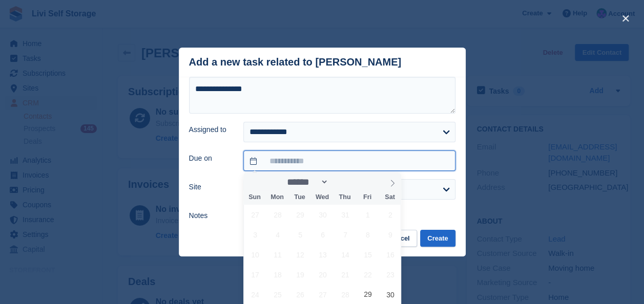 This screenshot has width=644, height=304. Describe the element at coordinates (344, 182) in the screenshot. I see `input: Year` at that location.